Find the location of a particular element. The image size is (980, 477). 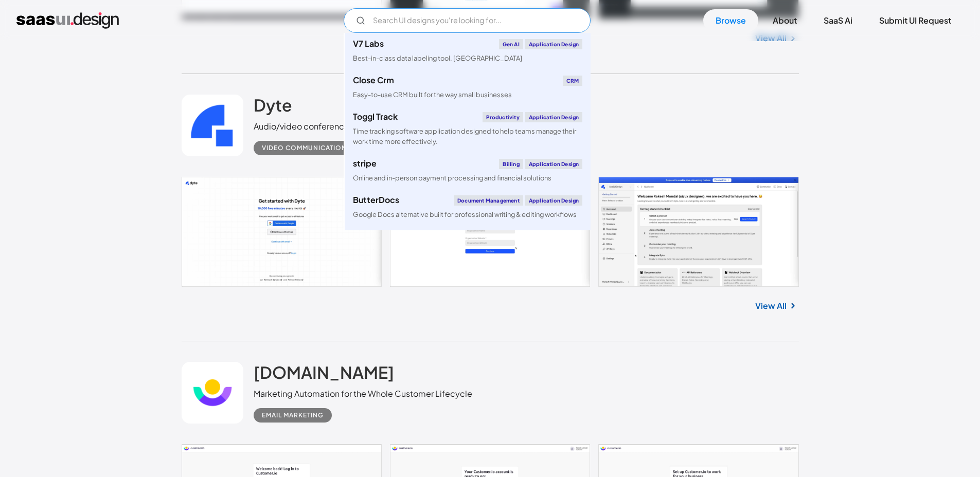

form: Email Form is located at coordinates (467, 20).